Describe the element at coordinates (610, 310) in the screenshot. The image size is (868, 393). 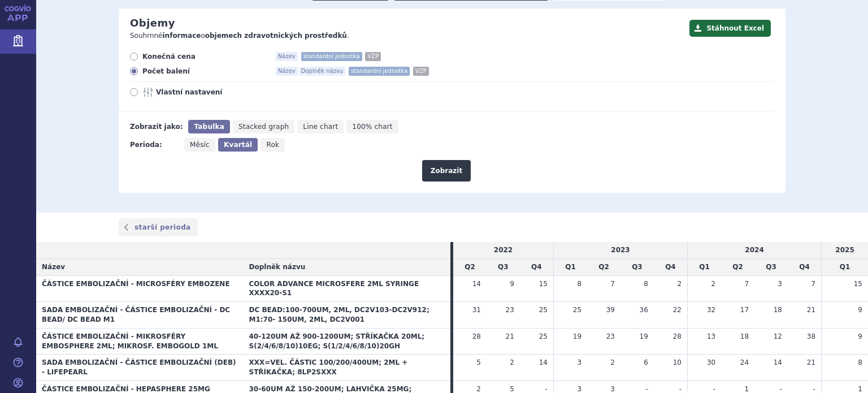
I see `span: 39` at that location.